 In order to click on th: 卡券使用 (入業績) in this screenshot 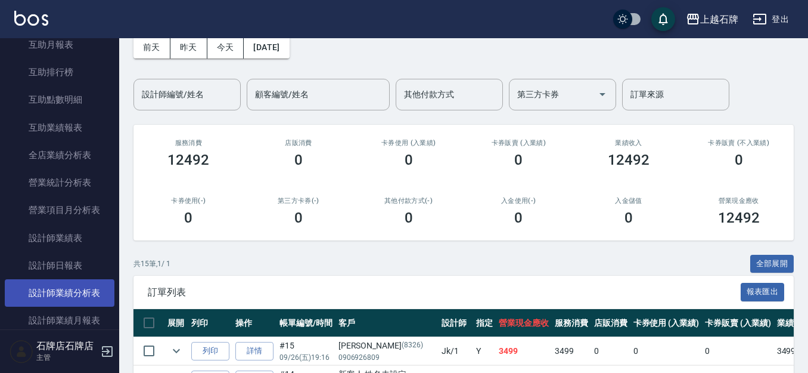, I will do `click(666, 322)`.